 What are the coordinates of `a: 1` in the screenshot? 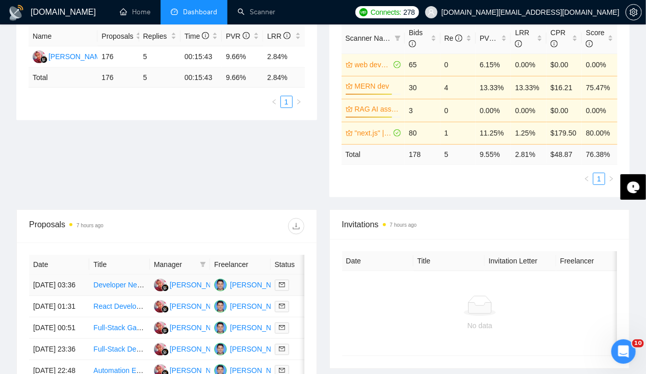 It's located at (599, 179).